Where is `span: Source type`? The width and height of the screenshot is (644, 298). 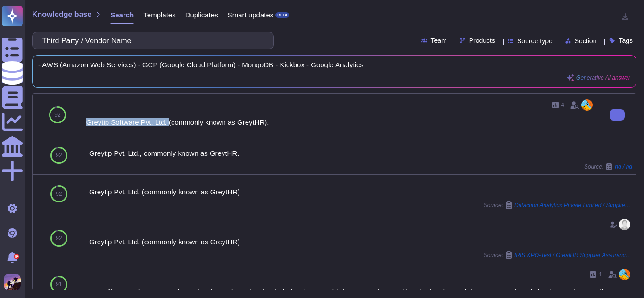 span: Source type is located at coordinates (535, 41).